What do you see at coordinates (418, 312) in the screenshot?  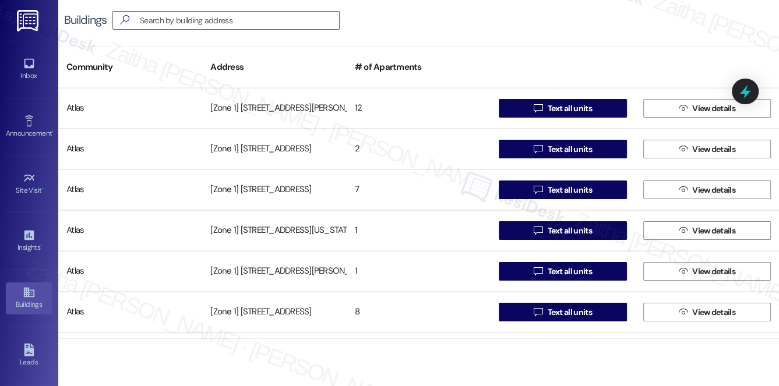 I see `div: 8` at bounding box center [418, 312].